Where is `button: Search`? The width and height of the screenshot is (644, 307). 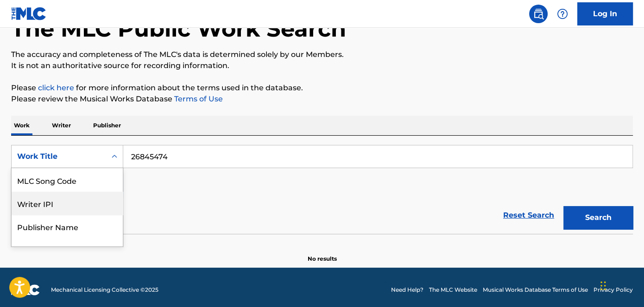
button: Search is located at coordinates (598, 218).